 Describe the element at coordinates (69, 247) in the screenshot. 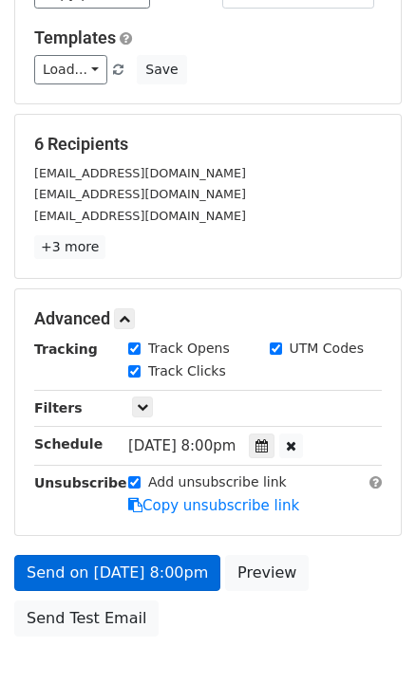

I see `a: +3 more` at that location.